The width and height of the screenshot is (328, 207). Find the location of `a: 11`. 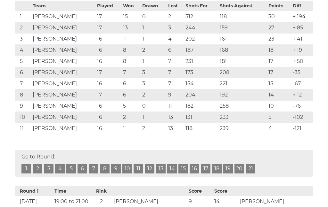

a: 11 is located at coordinates (138, 169).